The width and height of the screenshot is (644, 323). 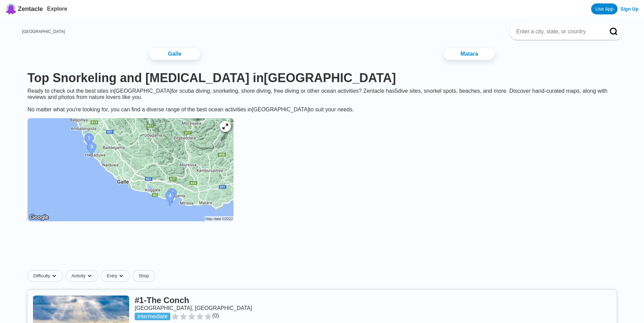 What do you see at coordinates (131, 170) in the screenshot?
I see `a: Southern Province dive site map` at bounding box center [131, 170].